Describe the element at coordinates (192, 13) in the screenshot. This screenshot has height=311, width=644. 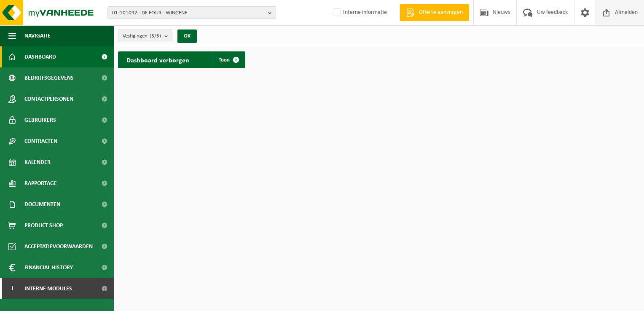
I see `button: 01-101092 - DE FOUR - WINGENE` at that location.